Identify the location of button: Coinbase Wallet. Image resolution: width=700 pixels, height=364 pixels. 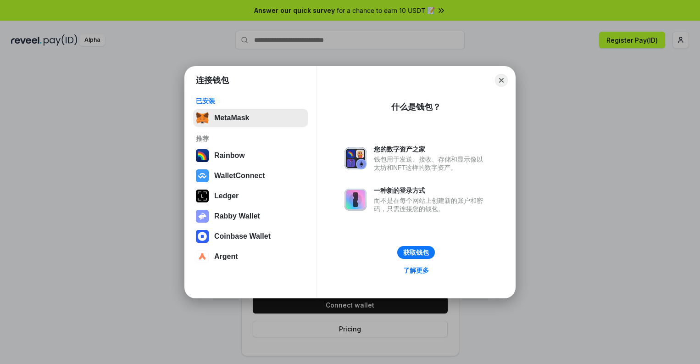
(250, 236).